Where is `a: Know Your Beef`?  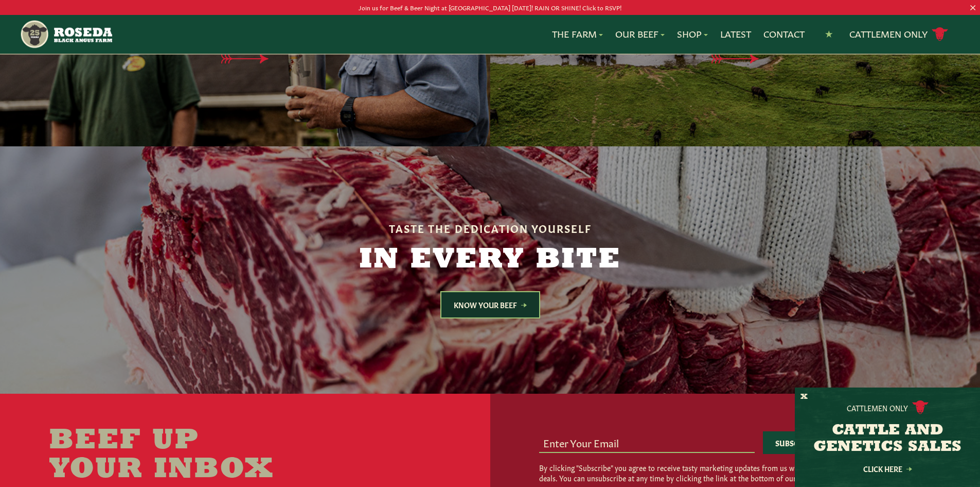
a: Know Your Beef is located at coordinates (490, 305).